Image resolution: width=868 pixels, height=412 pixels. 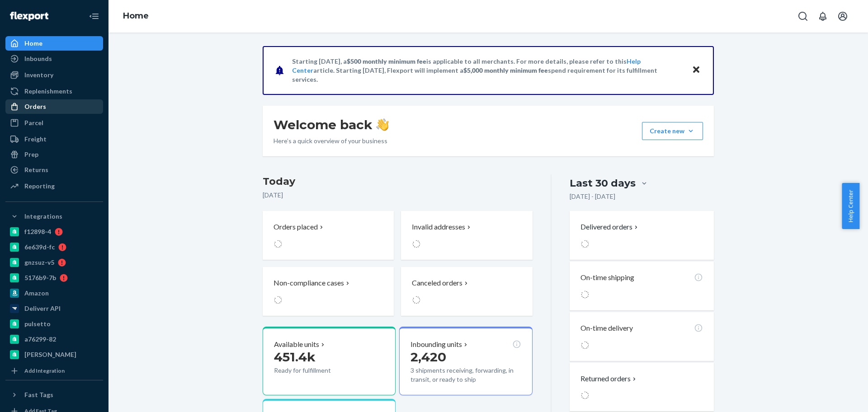 I want to click on button: Orders placed, so click(x=328, y=236).